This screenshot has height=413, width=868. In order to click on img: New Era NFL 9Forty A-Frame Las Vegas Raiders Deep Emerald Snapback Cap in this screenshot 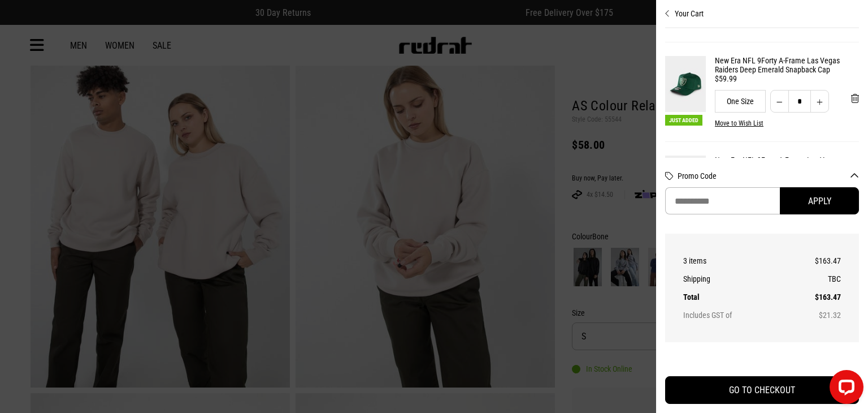, I will do `click(686, 84)`.